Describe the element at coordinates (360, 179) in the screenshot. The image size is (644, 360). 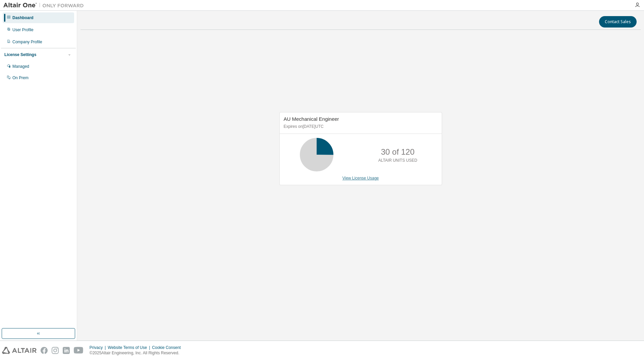
I see `a: View License Usage` at that location.